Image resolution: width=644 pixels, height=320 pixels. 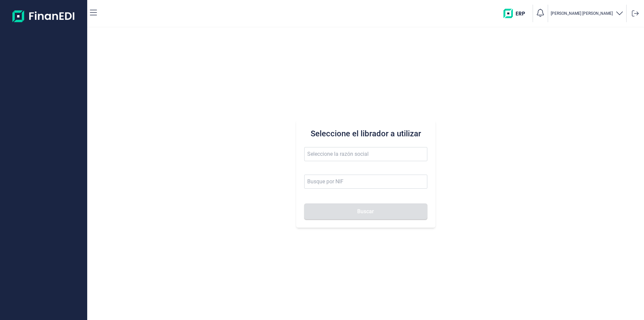 I want to click on input: Seleccione la razón social, so click(x=366, y=154).